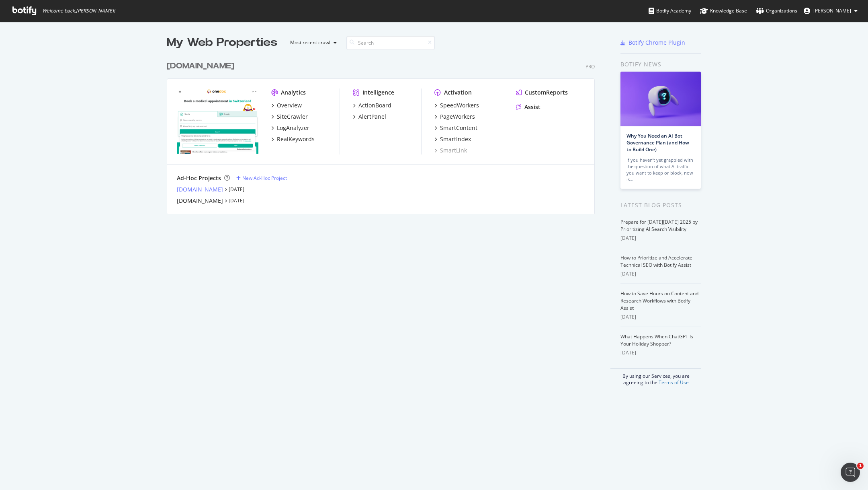  Describe the element at coordinates (670, 11) in the screenshot. I see `div: Botify Academy` at that location.